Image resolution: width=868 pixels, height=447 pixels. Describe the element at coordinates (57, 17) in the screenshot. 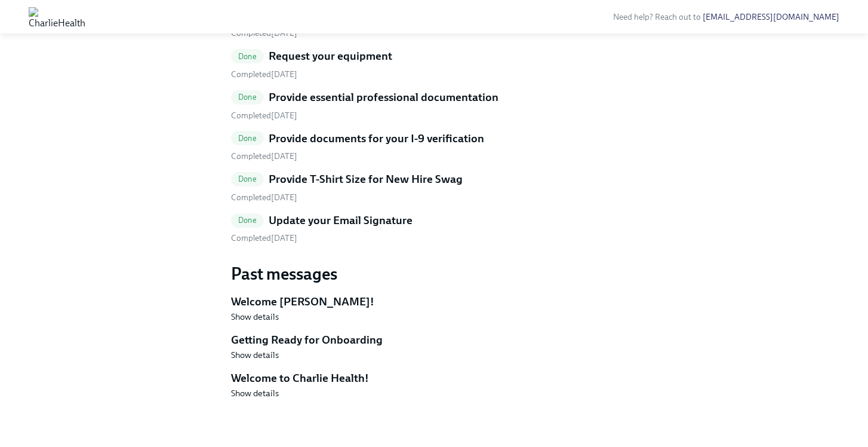

I see `img: CharlieHealth` at that location.